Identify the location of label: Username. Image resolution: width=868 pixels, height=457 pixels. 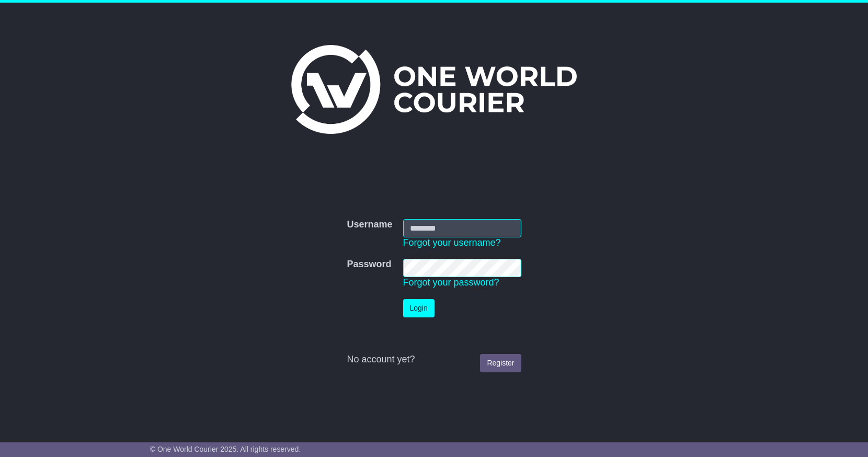
(369, 225).